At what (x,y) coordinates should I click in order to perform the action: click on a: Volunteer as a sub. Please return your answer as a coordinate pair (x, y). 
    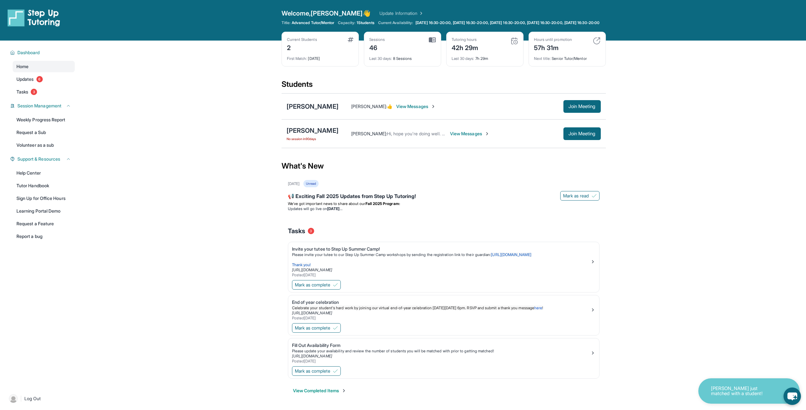
    Looking at the image, I should click on (44, 145).